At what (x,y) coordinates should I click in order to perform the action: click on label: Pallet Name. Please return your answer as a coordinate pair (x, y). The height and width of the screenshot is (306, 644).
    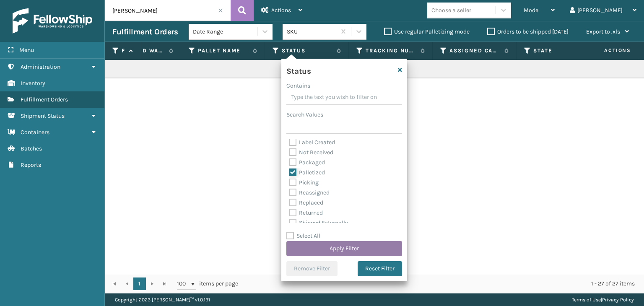
    Looking at the image, I should click on (223, 50).